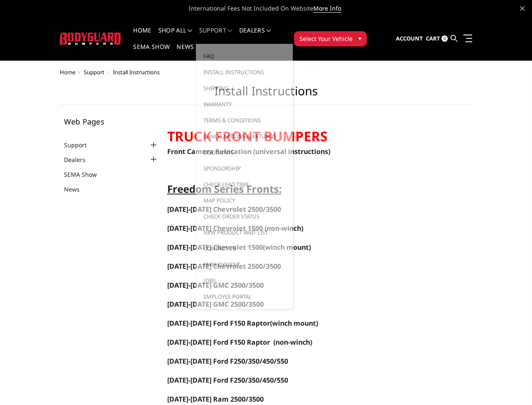 The image size is (532, 405). What do you see at coordinates (244, 120) in the screenshot?
I see `a: Terms & Conditions` at bounding box center [244, 120].